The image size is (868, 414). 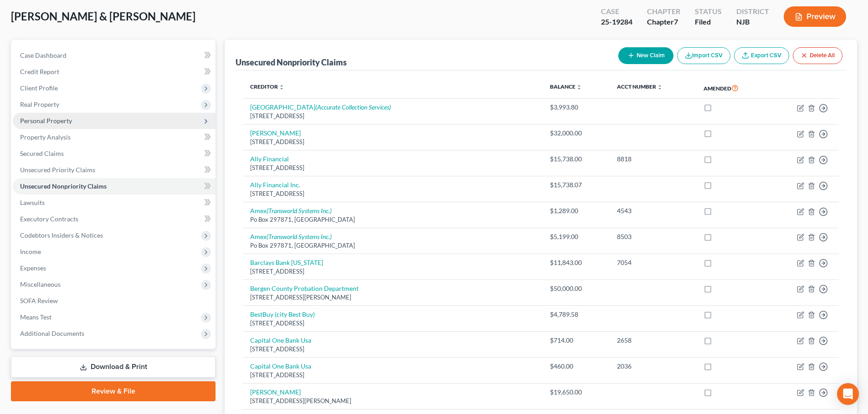 What do you see at coordinates (575, 185) in the screenshot?
I see `div: $15,738.07` at bounding box center [575, 185].